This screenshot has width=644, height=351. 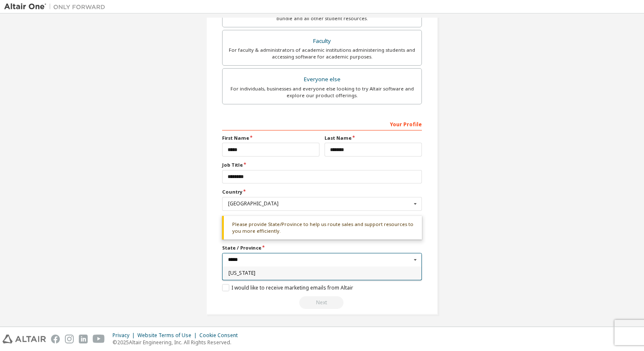 What do you see at coordinates (322, 124) in the screenshot?
I see `div: Your Profile` at bounding box center [322, 124].